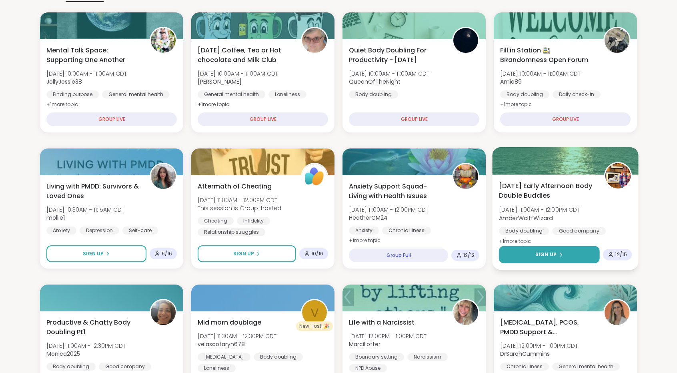 This screenshot has width=677, height=373. What do you see at coordinates (216, 221) in the screenshot?
I see `div: Cheating` at bounding box center [216, 221].